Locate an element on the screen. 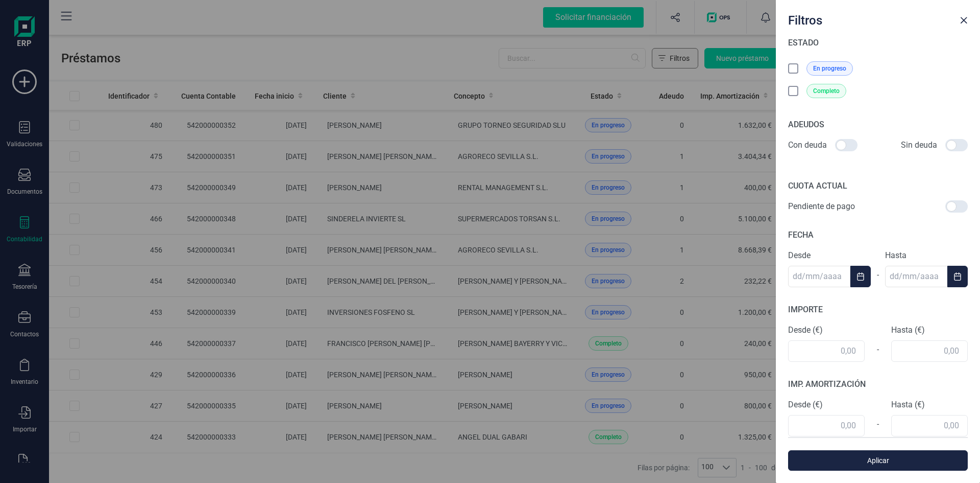 Image resolution: width=980 pixels, height=483 pixels. button: Aplicar is located at coordinates (878, 460).